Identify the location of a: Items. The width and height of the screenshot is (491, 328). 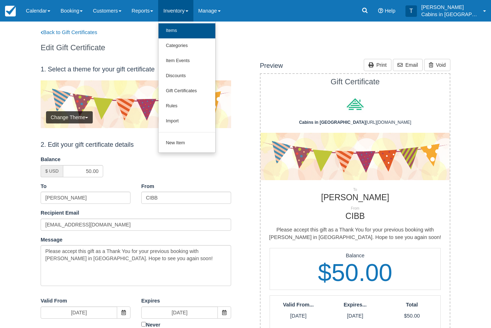
(187, 31).